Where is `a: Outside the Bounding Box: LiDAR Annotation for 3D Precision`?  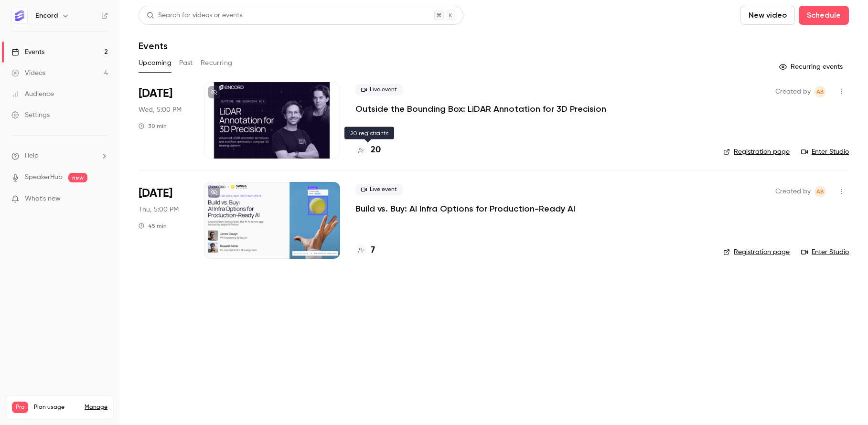 a: Outside the Bounding Box: LiDAR Annotation for 3D Precision is located at coordinates (481, 109).